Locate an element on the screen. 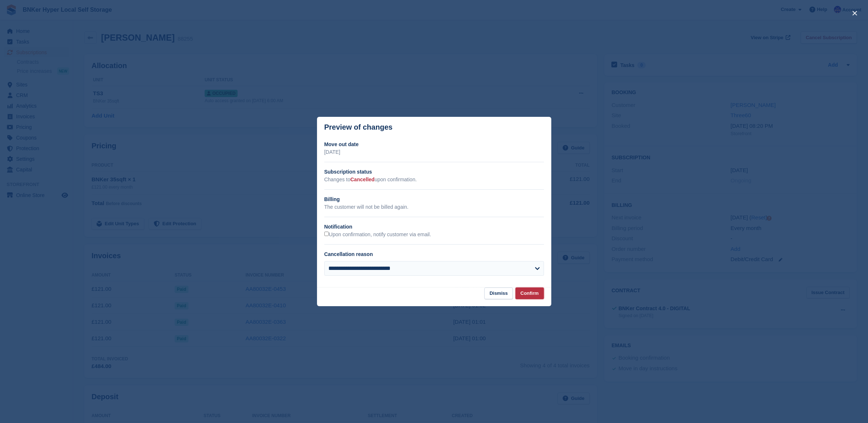 The height and width of the screenshot is (423, 868). p: Preview of changes is located at coordinates (359, 127).